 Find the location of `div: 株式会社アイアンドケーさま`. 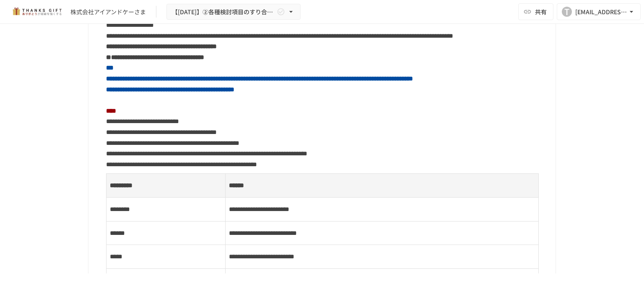

div: 株式会社アイアンドケーさま is located at coordinates (108, 12).